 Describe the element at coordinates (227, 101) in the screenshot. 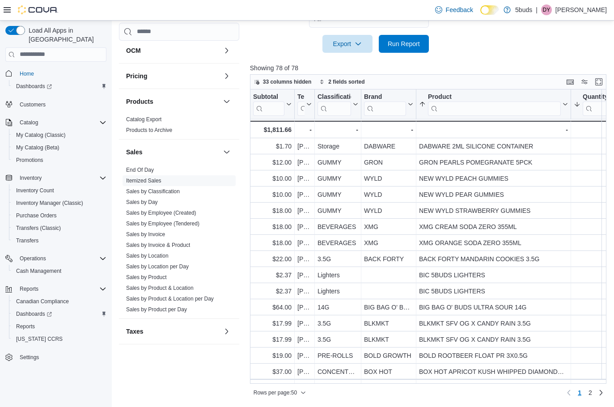

I see `button: Products` at that location.